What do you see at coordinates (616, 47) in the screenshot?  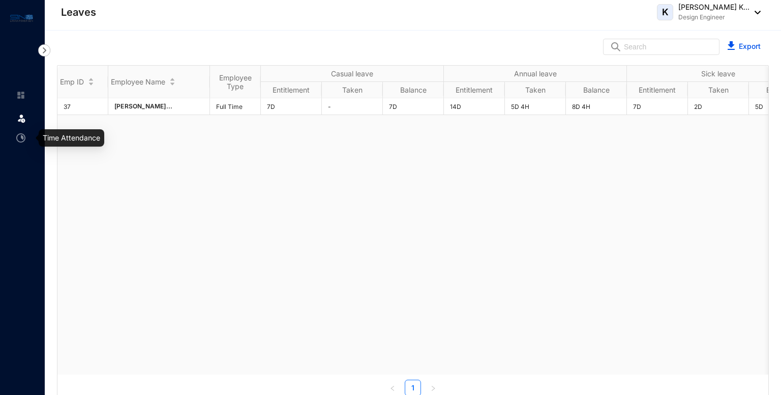 I see `img: search.8ce656024d3affaeffe32e5b30621cb7.svg` at bounding box center [616, 47].